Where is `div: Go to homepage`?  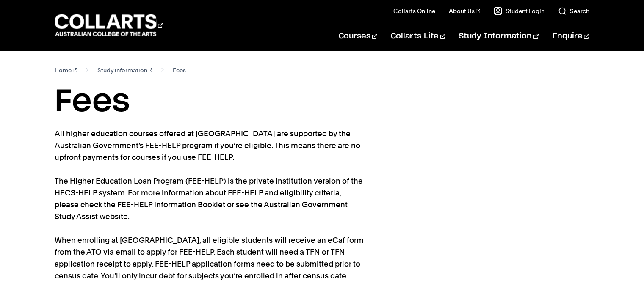
div: Go to homepage is located at coordinates (109, 25).